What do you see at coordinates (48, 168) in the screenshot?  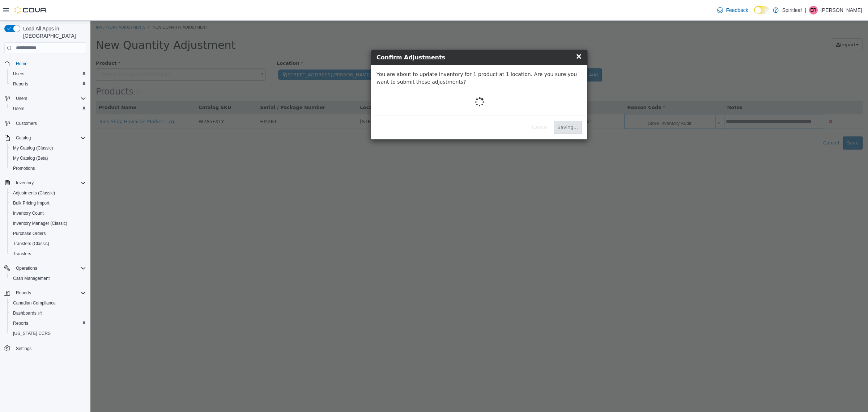 I see `button: Promotions` at bounding box center [48, 168].